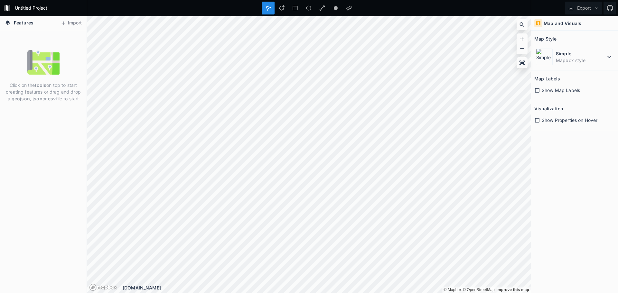 The width and height of the screenshot is (618, 293). I want to click on a: Mapbox logo, so click(103, 287).